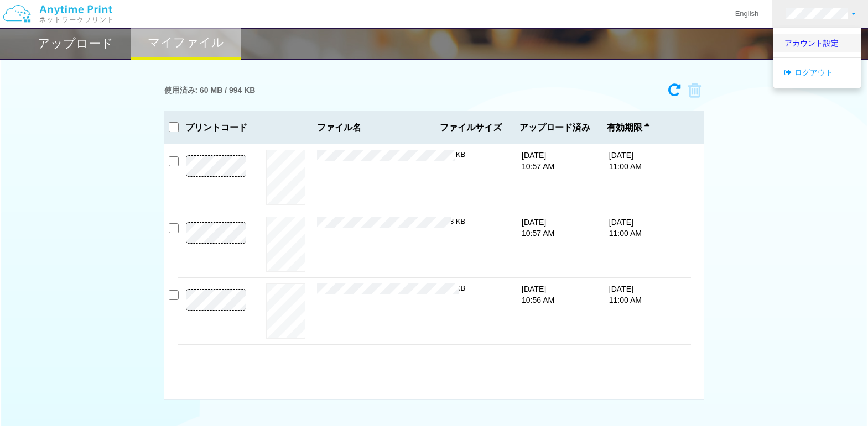 Image resolution: width=868 pixels, height=426 pixels. What do you see at coordinates (816, 72) in the screenshot?
I see `a: ログアウト` at bounding box center [816, 72].